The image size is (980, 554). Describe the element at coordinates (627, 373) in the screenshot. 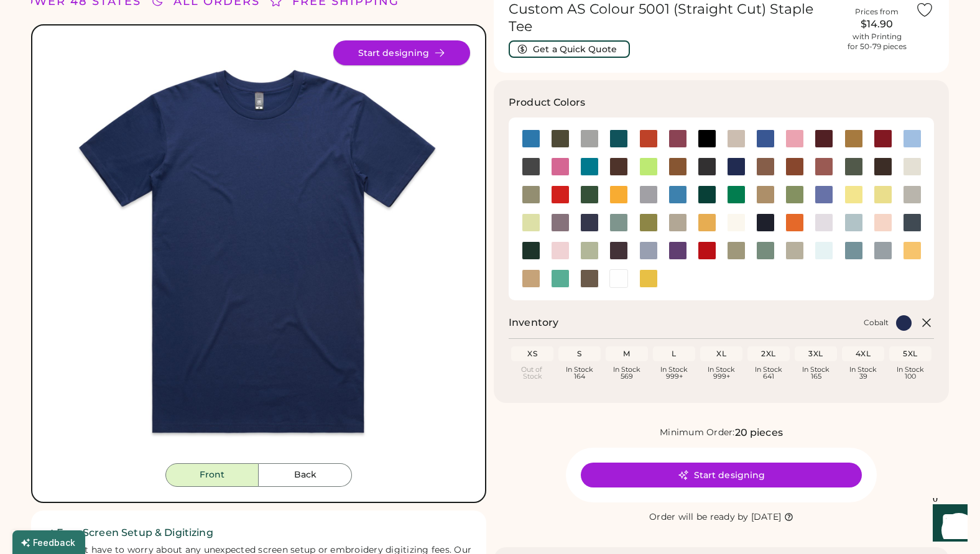

I see `div: In Stock 569` at that location.